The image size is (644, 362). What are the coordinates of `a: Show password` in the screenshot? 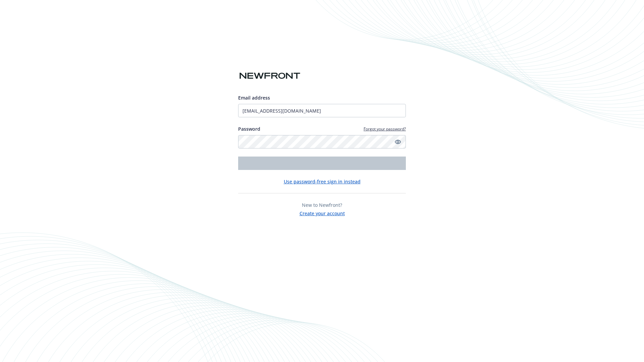 It's located at (398, 142).